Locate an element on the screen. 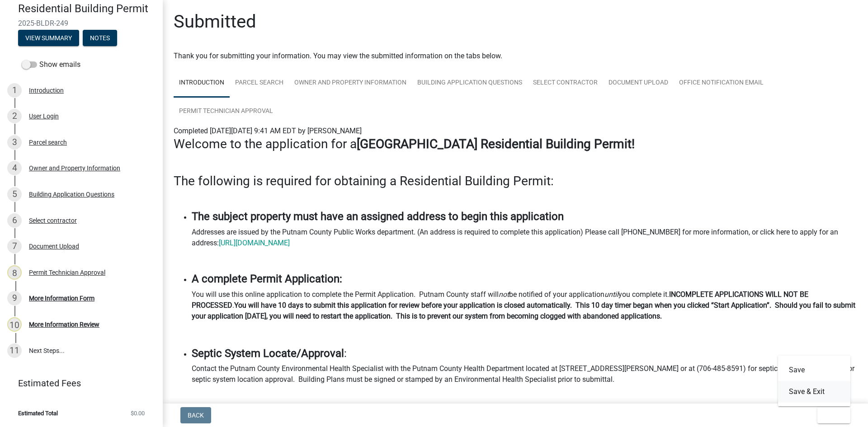 This screenshot has height=427, width=868. div: Exit is located at coordinates (814, 380).